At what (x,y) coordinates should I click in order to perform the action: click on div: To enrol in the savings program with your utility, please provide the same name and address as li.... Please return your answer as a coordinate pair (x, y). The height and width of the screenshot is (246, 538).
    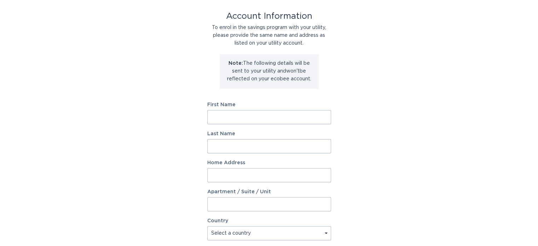
    Looking at the image, I should click on (269, 35).